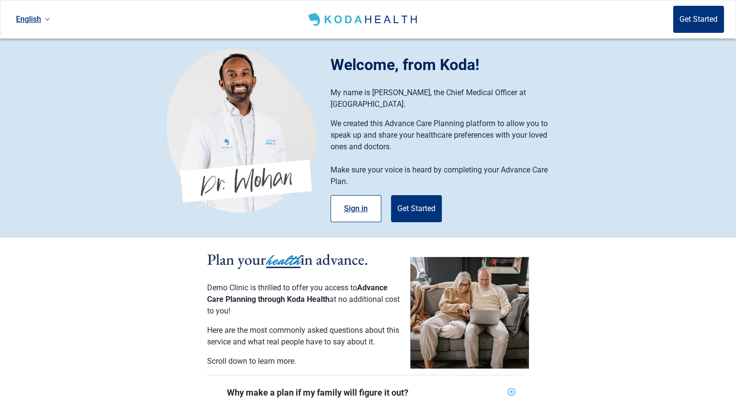 This screenshot has height=399, width=736. What do you see at coordinates (469, 313) in the screenshot?
I see `img: planSectionCouple-CV0a0q8G.png` at bounding box center [469, 313].